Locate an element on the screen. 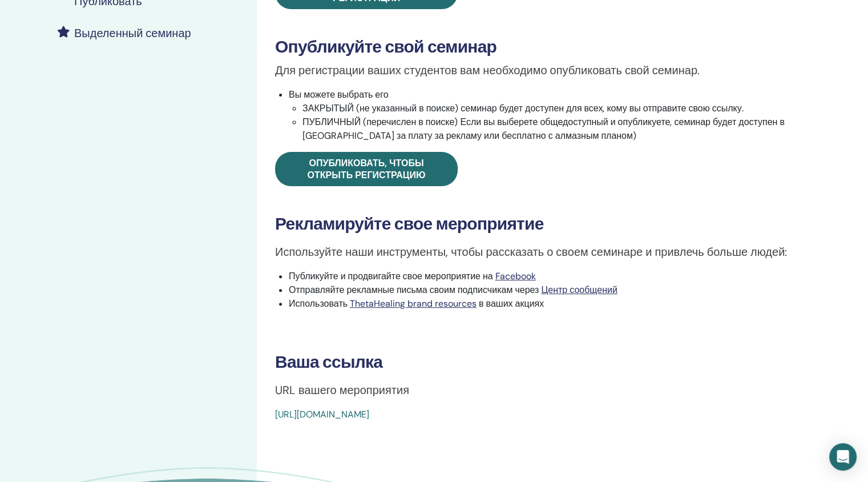  span: Опубликовать, чтобы открыть регистрацию is located at coordinates (367, 169).